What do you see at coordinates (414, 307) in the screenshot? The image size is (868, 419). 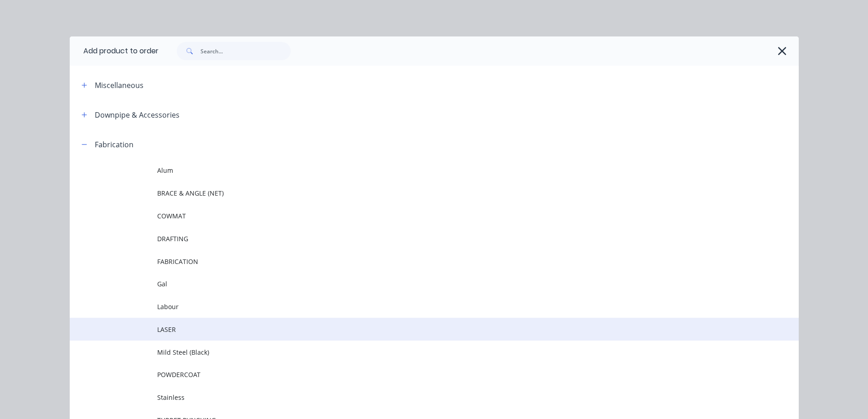 I see `span: Labour` at bounding box center [414, 307].